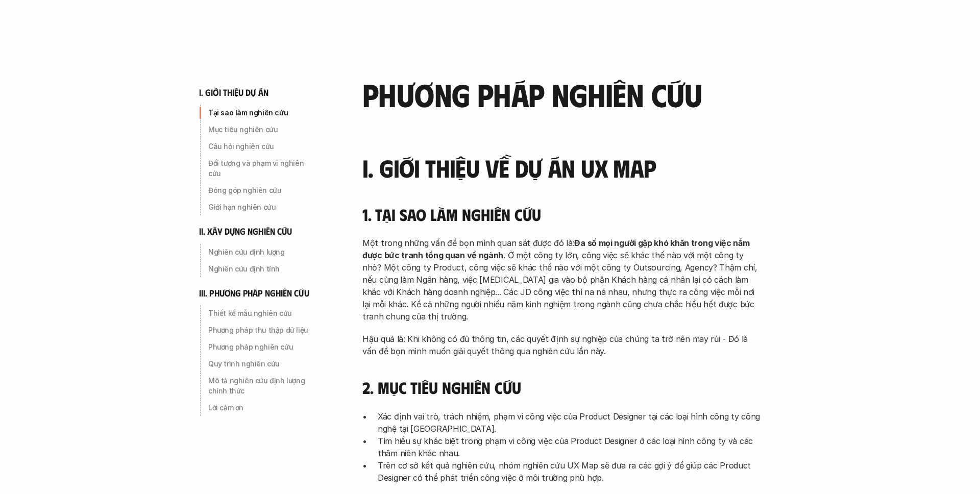  I want to click on p: Phương pháp thu thập dữ liệu, so click(263, 330).